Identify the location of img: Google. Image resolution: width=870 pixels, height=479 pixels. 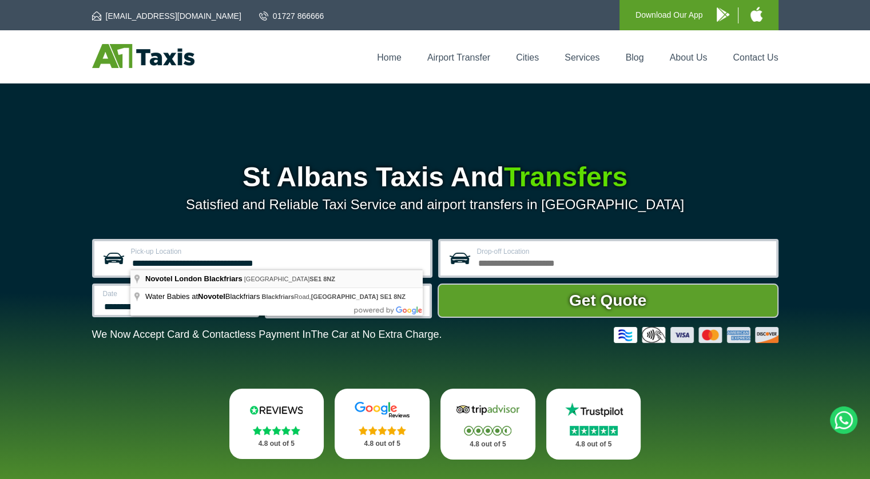
(382, 410).